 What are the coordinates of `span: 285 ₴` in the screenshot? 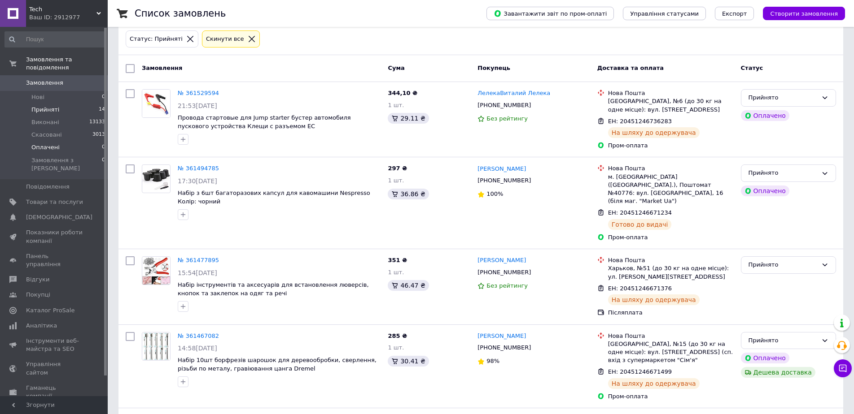 It's located at (397, 336).